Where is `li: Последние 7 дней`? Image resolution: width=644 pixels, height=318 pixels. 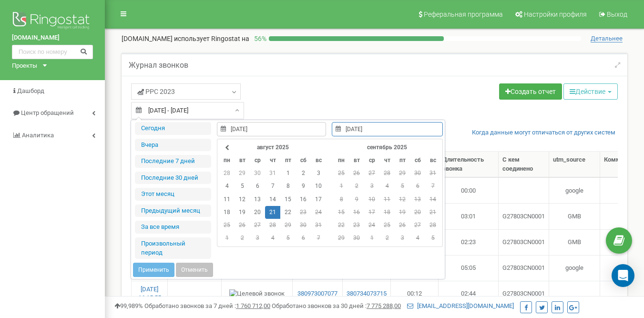
li: Последние 7 дней is located at coordinates (173, 161).